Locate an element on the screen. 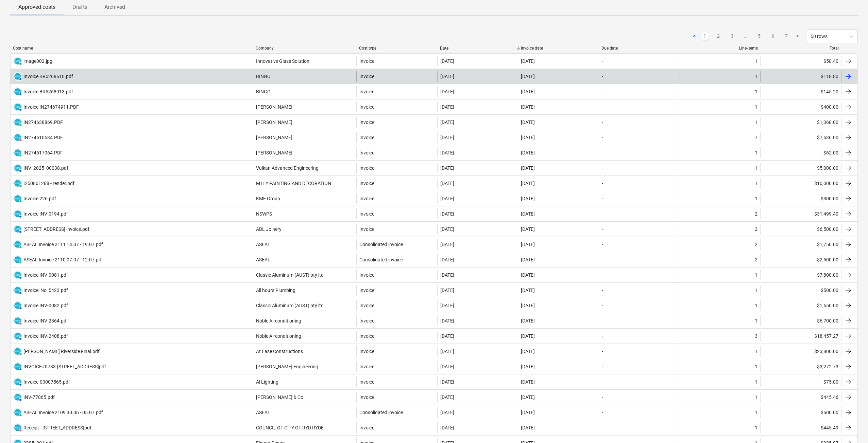 This screenshot has height=443, width=868. div: Invoice has been synced with Xero and its status is currently DELETED is located at coordinates (18, 138).